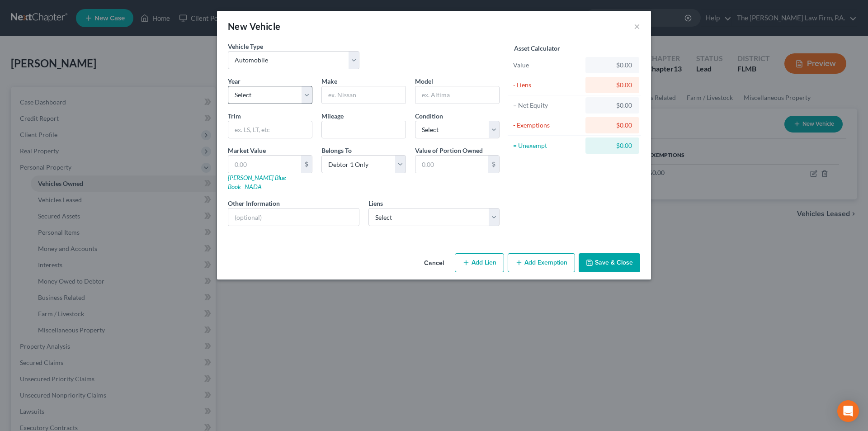 Image resolution: width=868 pixels, height=431 pixels. Describe the element at coordinates (246, 46) in the screenshot. I see `label: Vehicle Type` at that location.